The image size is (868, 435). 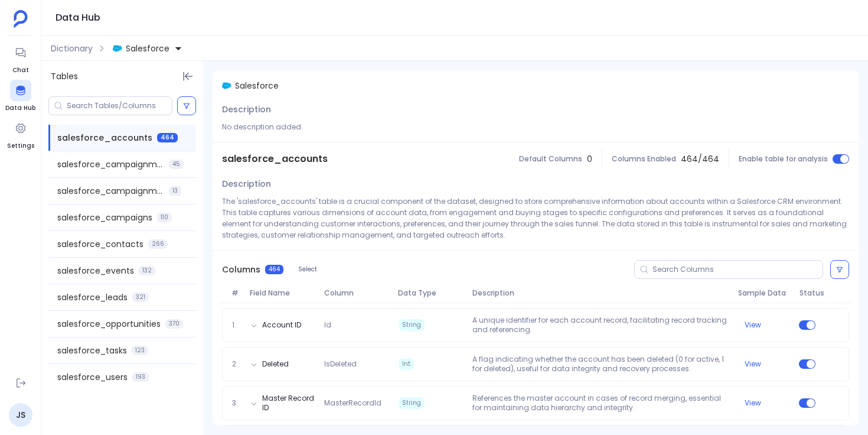 I want to click on span: 1., so click(x=237, y=325).